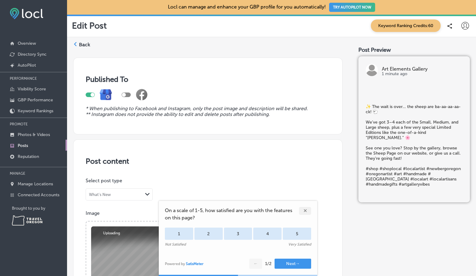 This screenshot has width=476, height=276. I want to click on label: Back, so click(84, 45).